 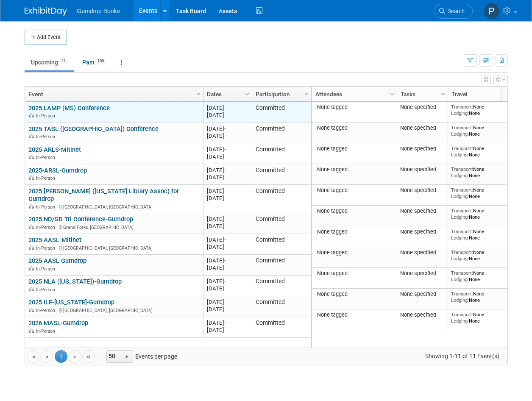 What do you see at coordinates (422, 94) in the screenshot?
I see `a: Tasks` at bounding box center [422, 94].